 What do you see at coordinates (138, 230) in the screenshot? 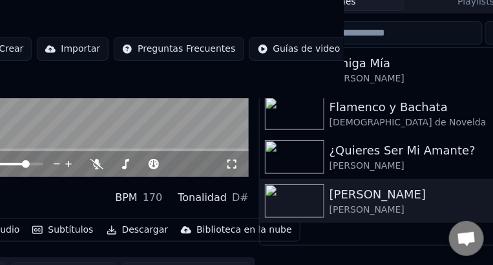
I see `button: Descargar` at bounding box center [138, 230].